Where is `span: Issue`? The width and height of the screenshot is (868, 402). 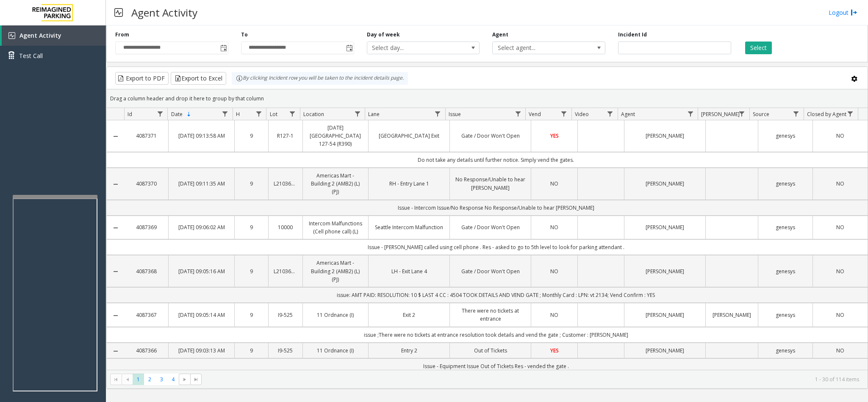 span: Issue is located at coordinates (454, 114).